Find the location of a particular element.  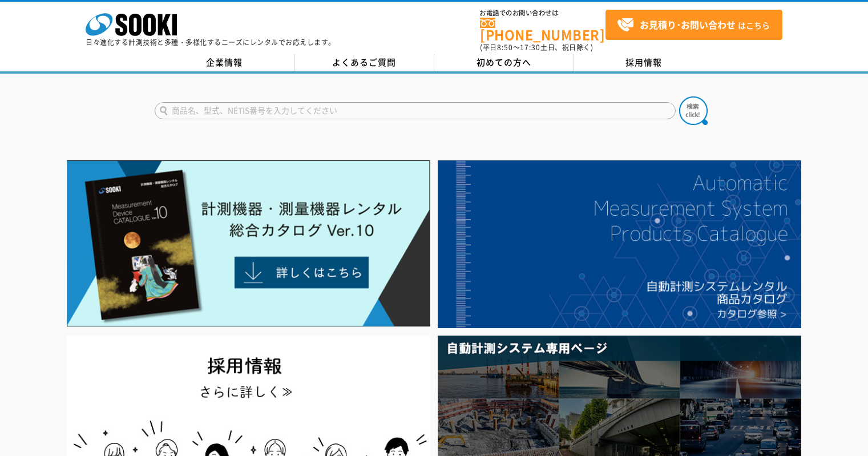

a: よくあるご質問 is located at coordinates (364, 63).